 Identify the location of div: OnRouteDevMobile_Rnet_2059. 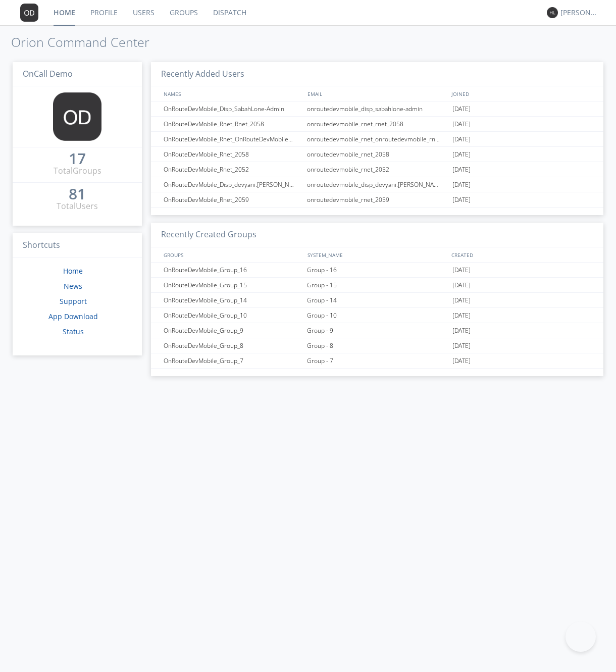
(233, 200).